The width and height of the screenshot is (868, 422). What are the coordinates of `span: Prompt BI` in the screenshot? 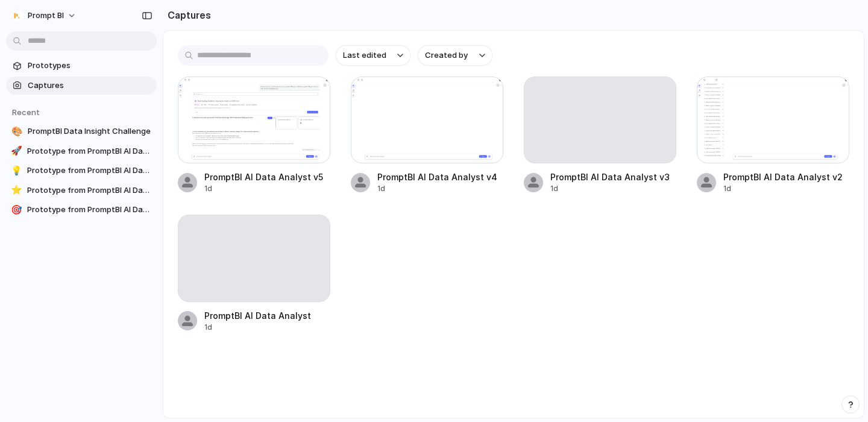 It's located at (45, 16).